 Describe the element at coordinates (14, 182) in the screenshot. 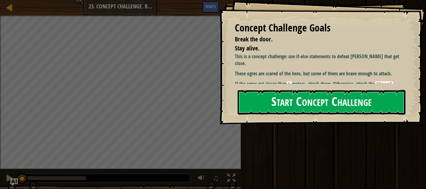

I see `button: Ask AI` at that location.